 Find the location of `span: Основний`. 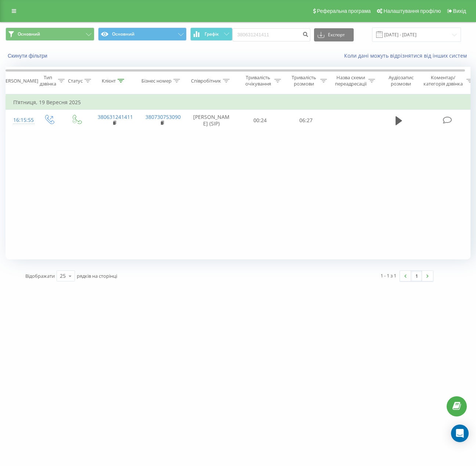

span: Основний is located at coordinates (29, 34).